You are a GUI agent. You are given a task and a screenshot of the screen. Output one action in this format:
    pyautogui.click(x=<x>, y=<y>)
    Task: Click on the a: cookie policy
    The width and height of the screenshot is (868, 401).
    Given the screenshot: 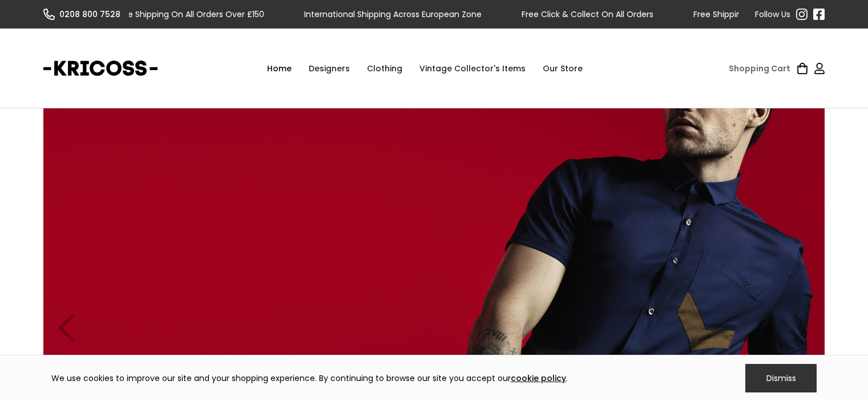 What is the action you would take?
    pyautogui.click(x=538, y=378)
    